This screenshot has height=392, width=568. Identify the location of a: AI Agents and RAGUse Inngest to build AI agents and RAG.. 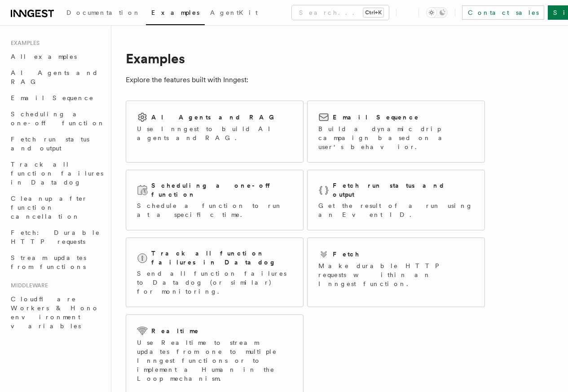
(215, 131).